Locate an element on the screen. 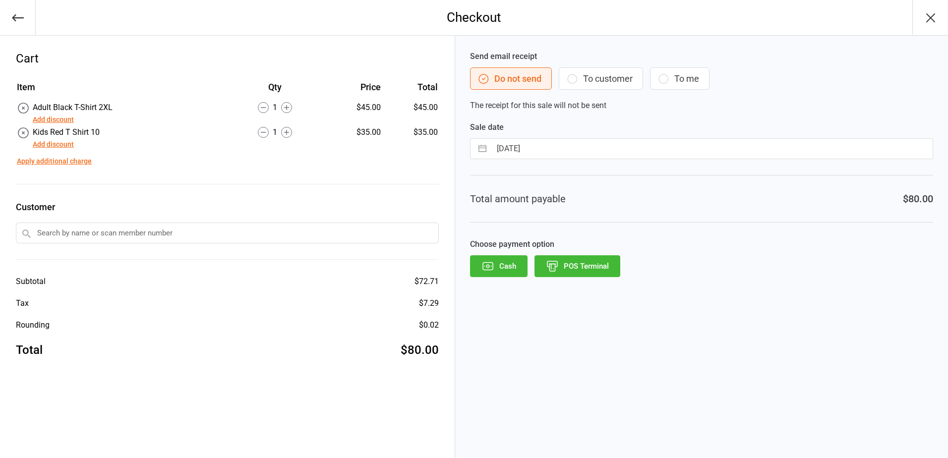 Image resolution: width=948 pixels, height=458 pixels. label: Customer is located at coordinates (227, 207).